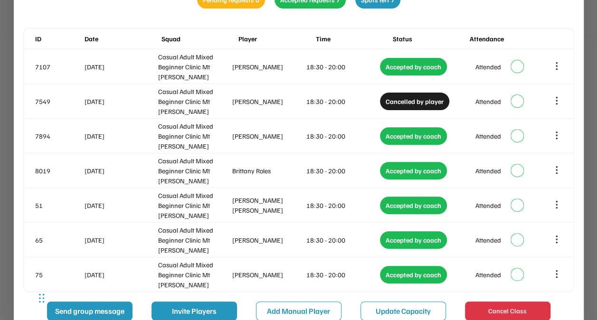  Describe the element at coordinates (59, 136) in the screenshot. I see `div: 7894` at that location.